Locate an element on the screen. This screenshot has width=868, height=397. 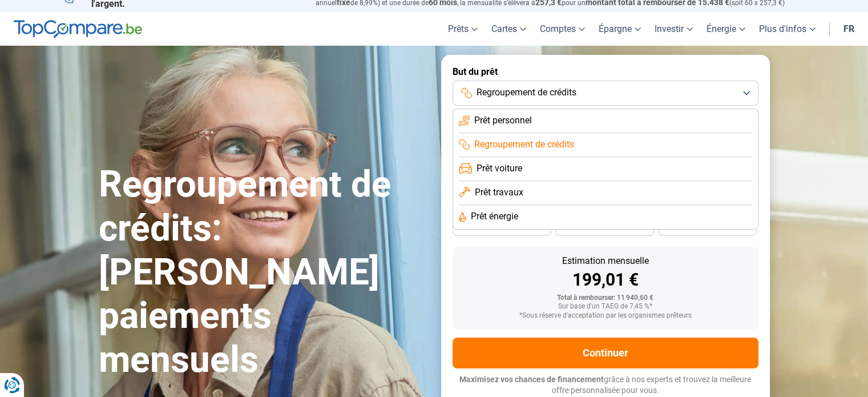
button: Continuer is located at coordinates (606, 353).